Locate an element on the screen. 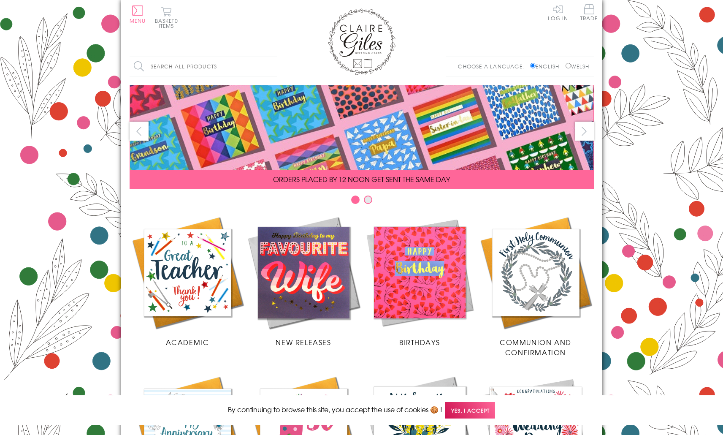 The height and width of the screenshot is (435, 723). a: Communion and Confirmation is located at coordinates (536, 286).